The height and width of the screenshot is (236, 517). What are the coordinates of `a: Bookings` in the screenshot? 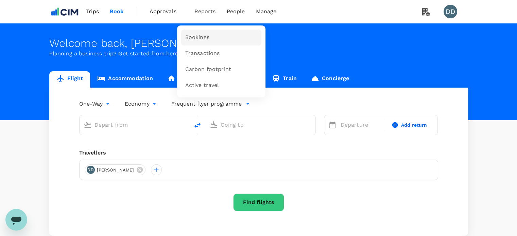 It's located at (221, 37).